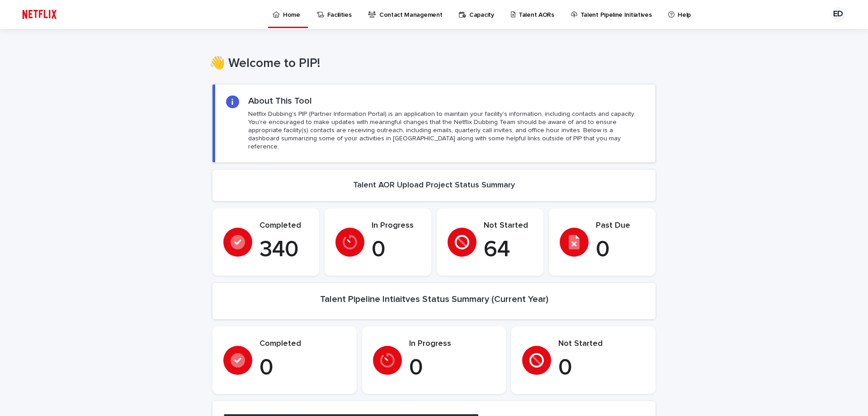 Image resolution: width=868 pixels, height=416 pixels. I want to click on h2: Talent Pipeline Intiaitves Status Summary (Current Year), so click(434, 299).